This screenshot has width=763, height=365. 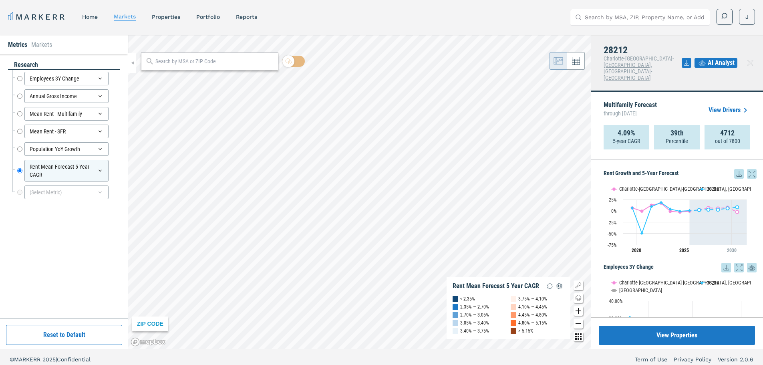 What do you see at coordinates (613, 200) in the screenshot?
I see `text: 25%` at bounding box center [613, 200].